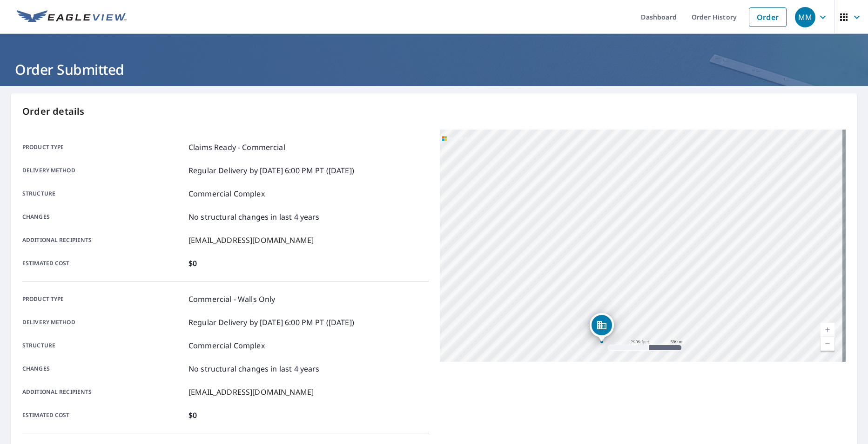 This screenshot has width=868, height=444. I want to click on p: Claims Ready - Commercial, so click(237, 147).